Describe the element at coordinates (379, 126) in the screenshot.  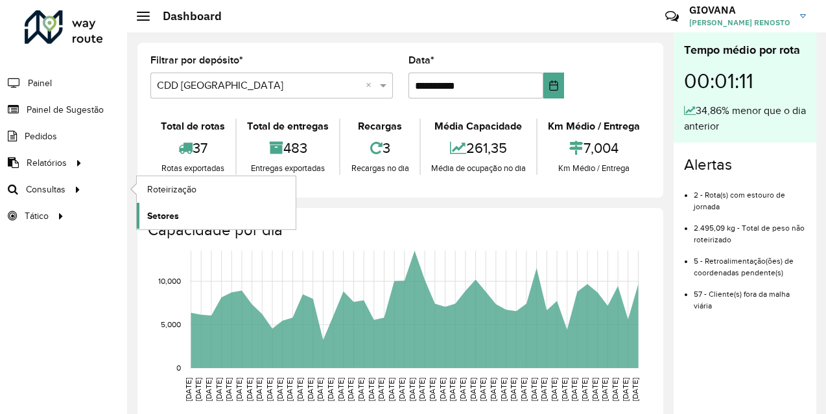
I see `div: Recargas` at that location.